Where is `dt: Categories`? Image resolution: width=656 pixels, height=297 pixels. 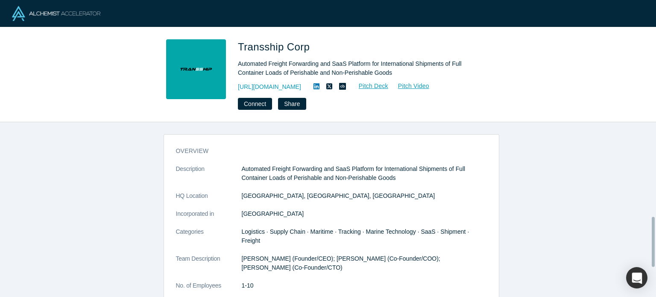 dt: Categories is located at coordinates (209, 241).